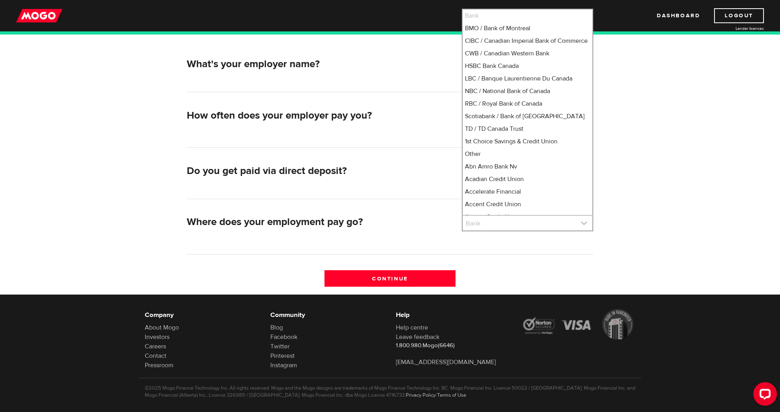 The height and width of the screenshot is (412, 780). Describe the element at coordinates (527, 192) in the screenshot. I see `li: Accelerate Financial` at that location.